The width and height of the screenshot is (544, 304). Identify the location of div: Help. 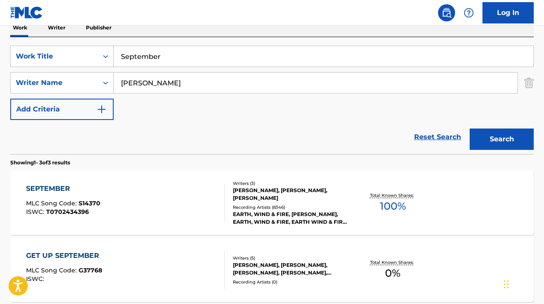
(469, 13).